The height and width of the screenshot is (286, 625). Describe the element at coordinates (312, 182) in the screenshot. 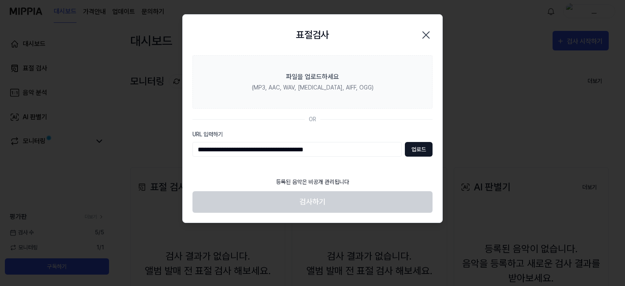

I see `div: 등록된 음악은 비공개 관리됩니다` at that location.